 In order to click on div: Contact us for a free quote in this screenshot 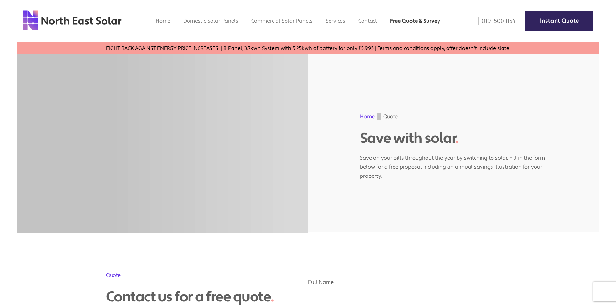, I will do `click(199, 297)`.